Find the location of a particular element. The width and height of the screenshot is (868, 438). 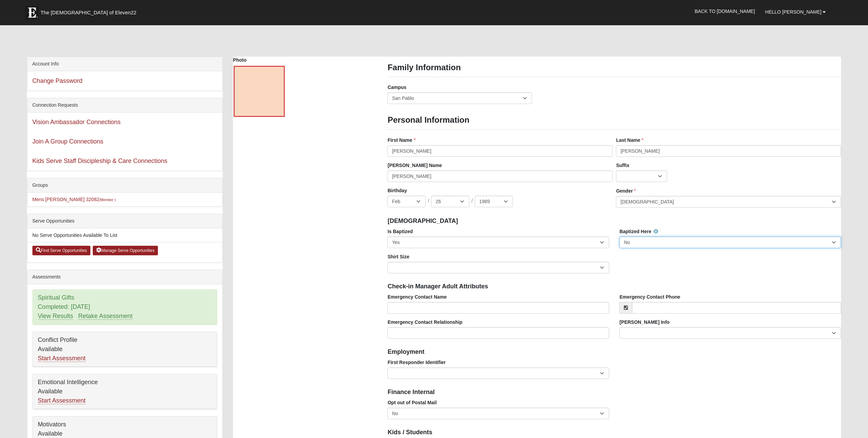

a: Change Password is located at coordinates (57, 81).